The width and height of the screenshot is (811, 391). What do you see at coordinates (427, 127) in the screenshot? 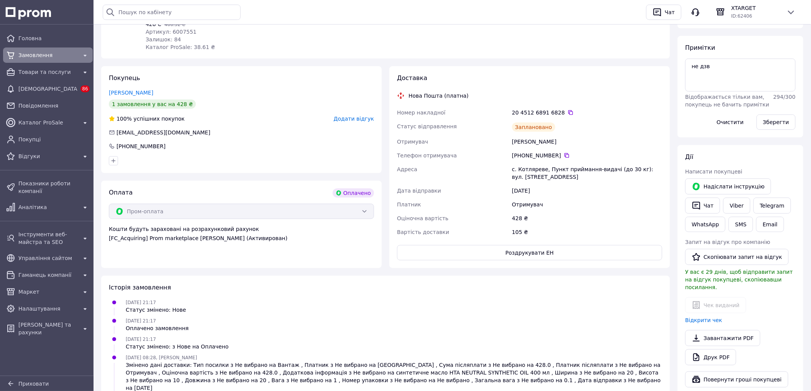
I see `span: Статус відправлення` at bounding box center [427, 127].